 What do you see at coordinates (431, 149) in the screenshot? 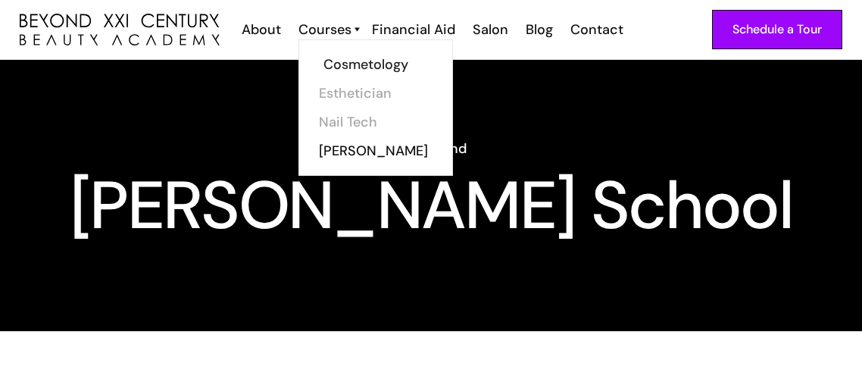
I see `h6: Go Beyond` at bounding box center [431, 149].